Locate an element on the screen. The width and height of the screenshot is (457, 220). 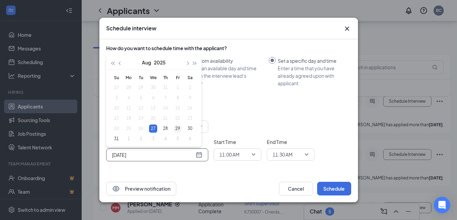
div: 3 is located at coordinates (153, 139).